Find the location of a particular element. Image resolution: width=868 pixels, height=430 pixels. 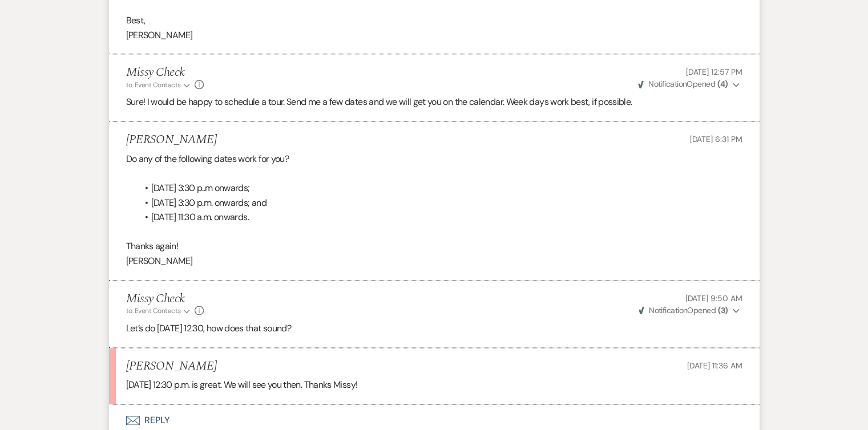

span: Do any of the following dates work for you? is located at coordinates (207, 159).